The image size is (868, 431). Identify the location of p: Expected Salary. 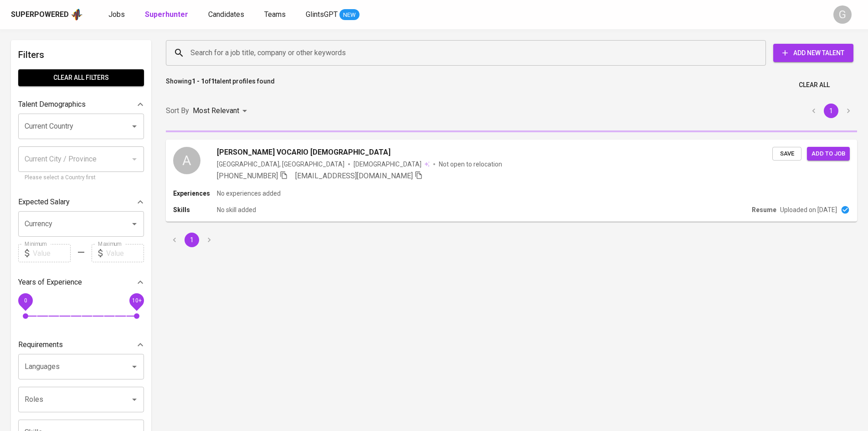
(44, 202).